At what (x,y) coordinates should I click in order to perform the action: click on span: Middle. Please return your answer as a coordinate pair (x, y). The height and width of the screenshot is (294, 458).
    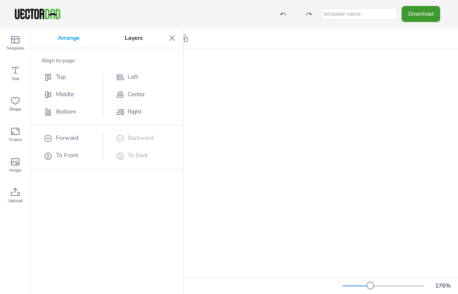
    Looking at the image, I should click on (65, 94).